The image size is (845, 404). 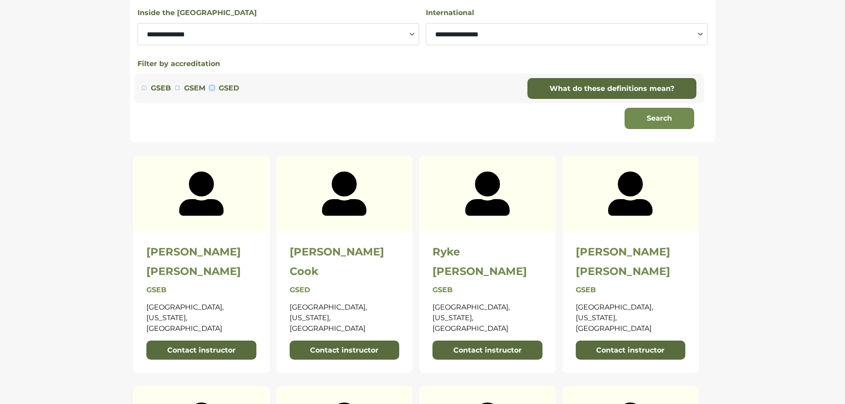 I want to click on label: GSEM, so click(x=195, y=88).